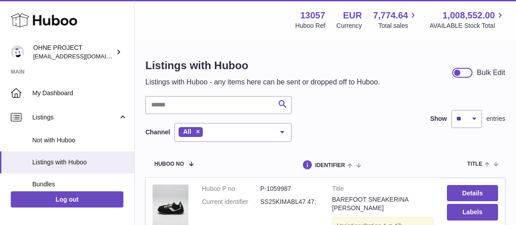 This screenshot has width=516, height=225. What do you see at coordinates (349, 26) in the screenshot?
I see `div: Currency` at bounding box center [349, 26].